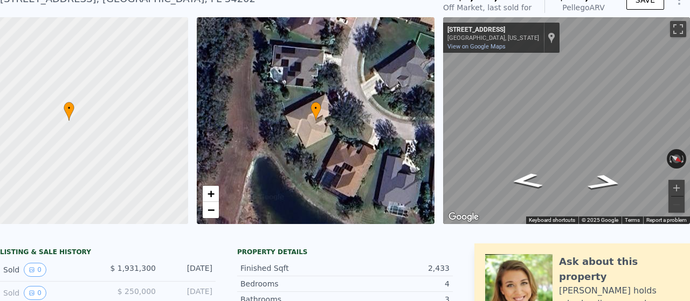 This screenshot has height=301, width=690. What do you see at coordinates (670, 159) in the screenshot?
I see `button: Rotate counterclockwise` at bounding box center [670, 159].